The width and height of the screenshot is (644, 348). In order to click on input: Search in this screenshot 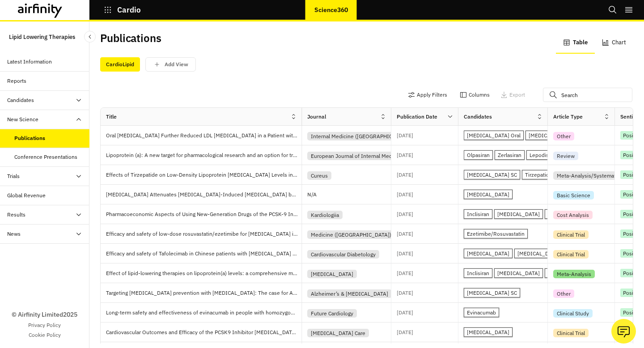, I will do `click(587, 95)`.